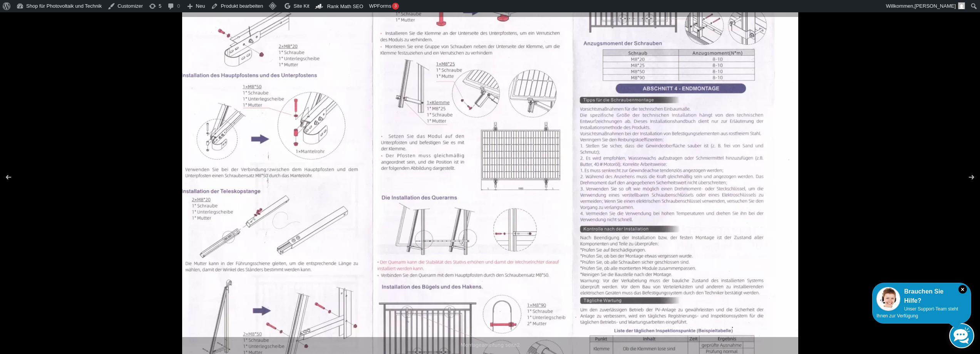  I want to click on span: Site Kit, so click(301, 6).